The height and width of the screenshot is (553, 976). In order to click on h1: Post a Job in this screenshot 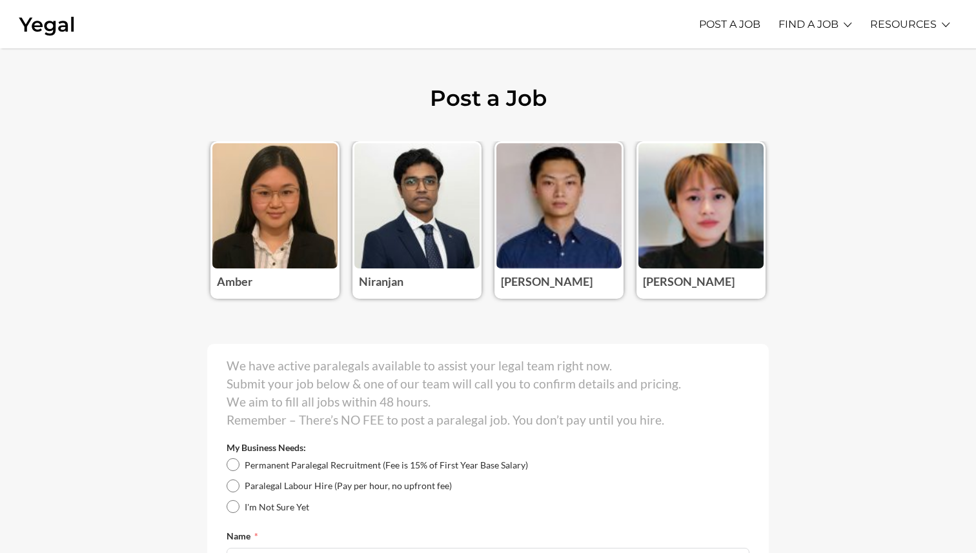, I will do `click(488, 98)`.